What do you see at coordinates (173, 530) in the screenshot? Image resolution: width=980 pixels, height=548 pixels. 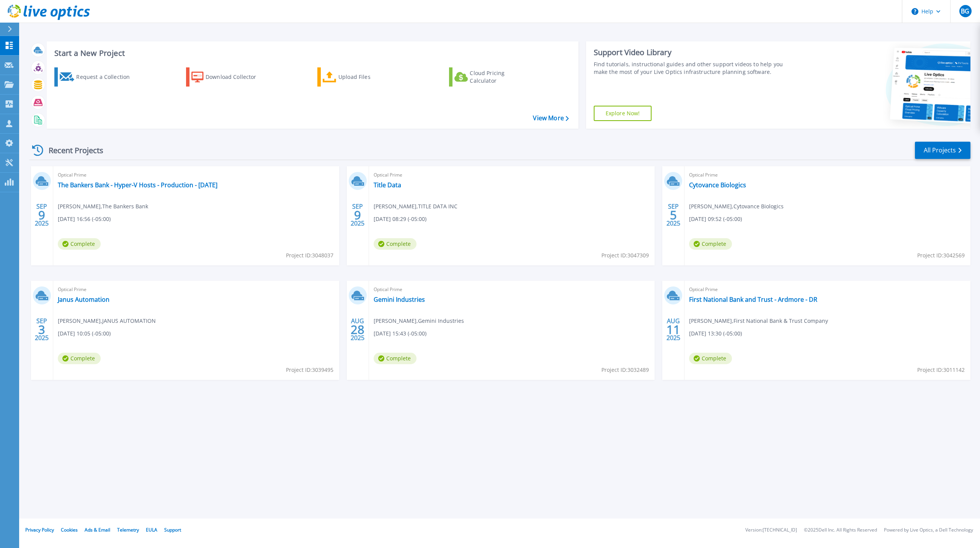 I see `a: Support` at bounding box center [173, 530].